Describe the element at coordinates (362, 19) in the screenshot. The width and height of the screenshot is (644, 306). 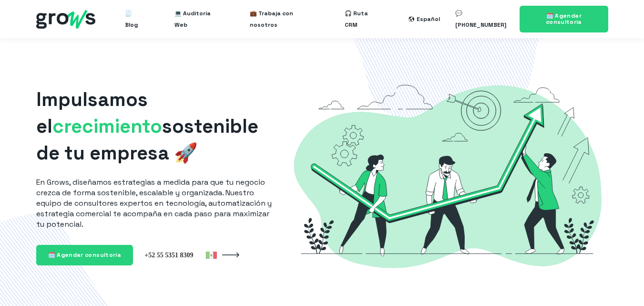
I see `a: 🎧 Ruta CRM` at that location.